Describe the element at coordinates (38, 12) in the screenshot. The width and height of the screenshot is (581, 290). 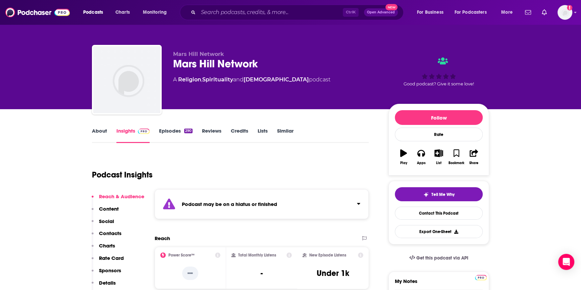
I see `img: Podchaser - Follow, Share and Rate Podcasts` at that location.